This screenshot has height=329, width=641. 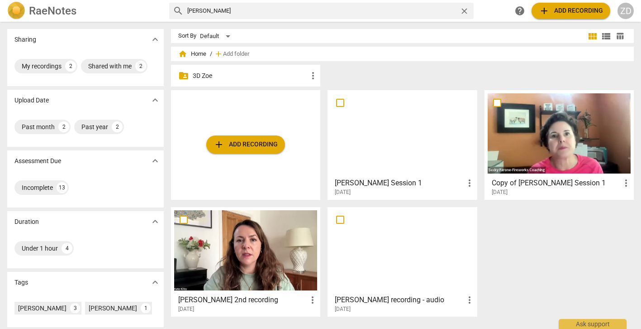 I want to click on div: 3, so click(x=75, y=308).